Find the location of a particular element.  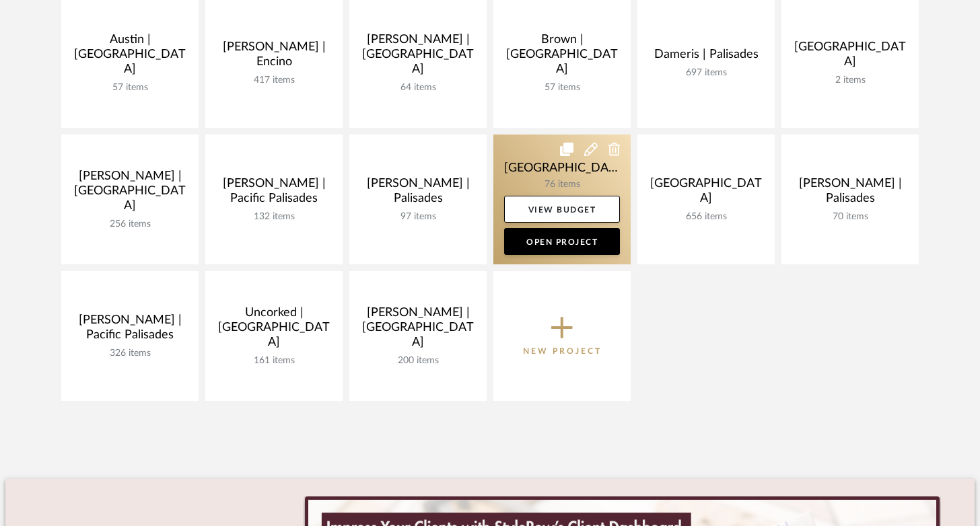

div: 200 items is located at coordinates (418, 361).